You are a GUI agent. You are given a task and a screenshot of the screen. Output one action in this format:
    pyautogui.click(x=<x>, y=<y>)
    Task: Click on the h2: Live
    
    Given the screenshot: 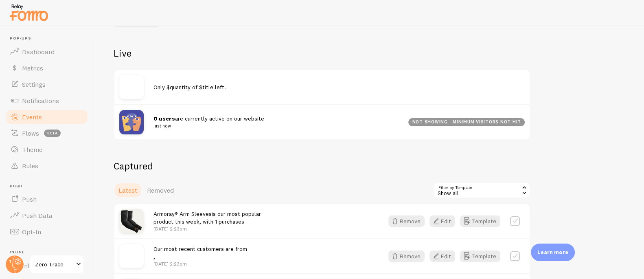 What is the action you would take?
    pyautogui.click(x=322, y=53)
    